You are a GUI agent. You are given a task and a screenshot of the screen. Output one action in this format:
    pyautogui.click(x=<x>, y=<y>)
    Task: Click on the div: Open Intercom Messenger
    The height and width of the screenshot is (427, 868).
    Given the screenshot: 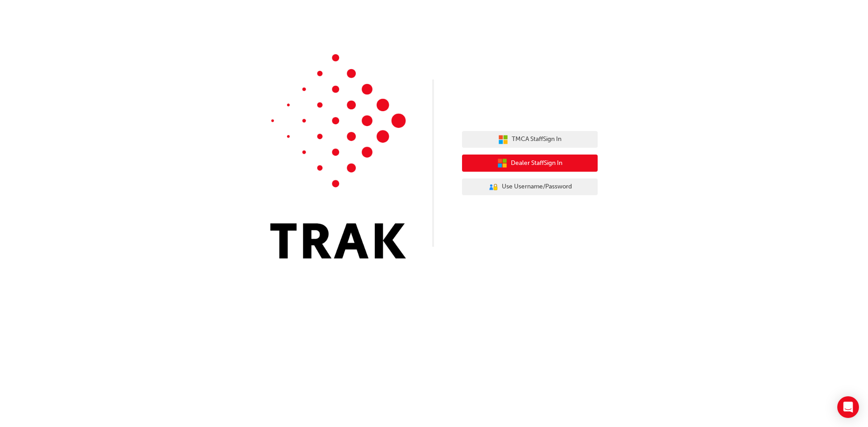 What is the action you would take?
    pyautogui.click(x=848, y=407)
    